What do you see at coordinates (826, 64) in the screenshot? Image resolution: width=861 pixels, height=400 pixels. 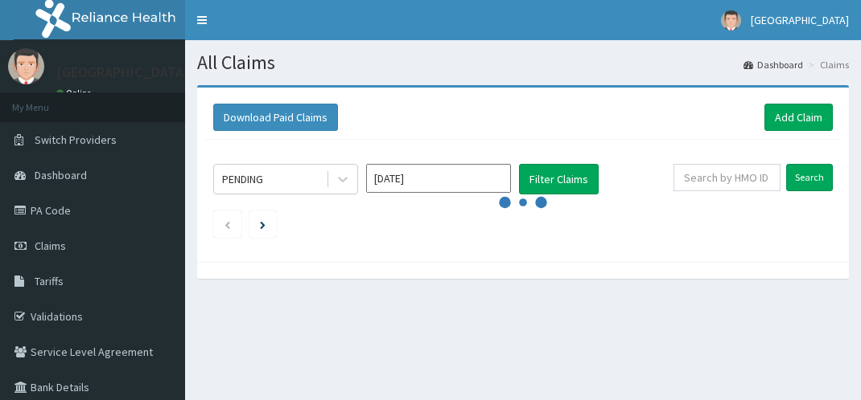 I see `li: Claims` at bounding box center [826, 64].